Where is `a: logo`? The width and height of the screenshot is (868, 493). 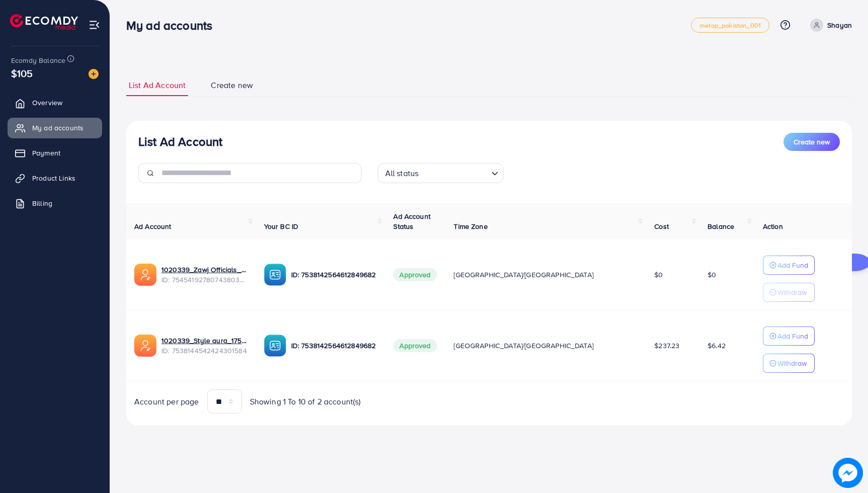 a: logo is located at coordinates (43, 21).